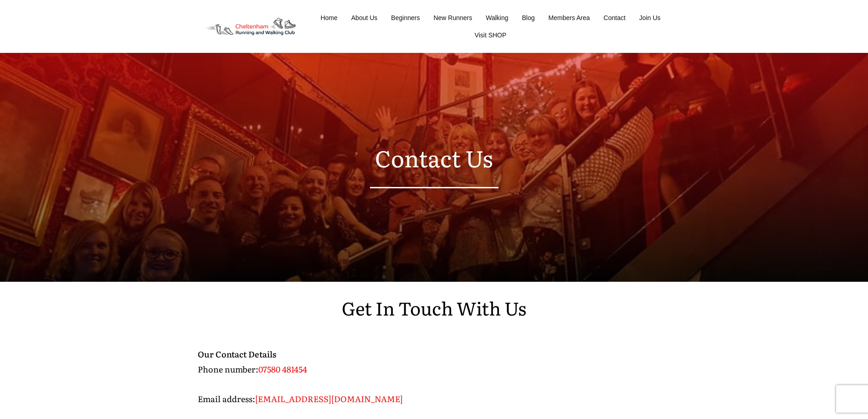 This screenshot has width=868, height=419. Describe the element at coordinates (237, 354) in the screenshot. I see `strong: Our Contact Details` at that location.